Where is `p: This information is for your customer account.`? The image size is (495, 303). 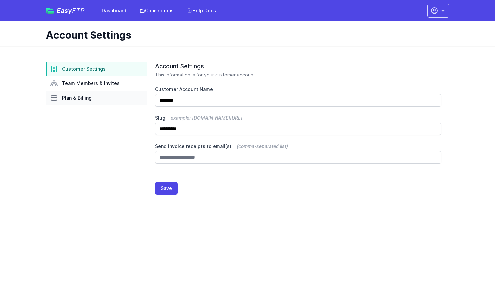 p: This information is for your customer account. is located at coordinates (298, 75).